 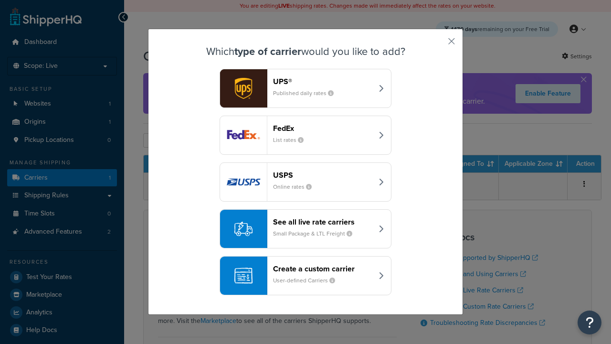 I want to click on header: Create a custom carrier, so click(x=323, y=268).